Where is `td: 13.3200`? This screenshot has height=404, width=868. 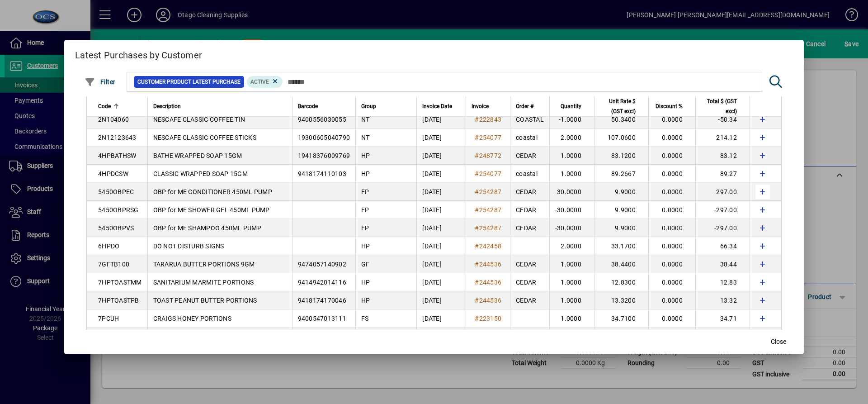 td: 13.3200 is located at coordinates (621, 300).